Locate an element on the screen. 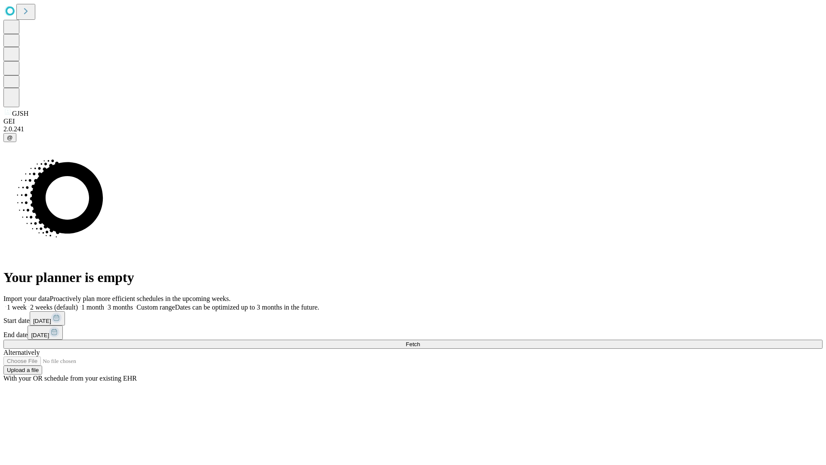  span: Proactively plan more efficient schedules in the upcoming weeks. is located at coordinates (140, 298).